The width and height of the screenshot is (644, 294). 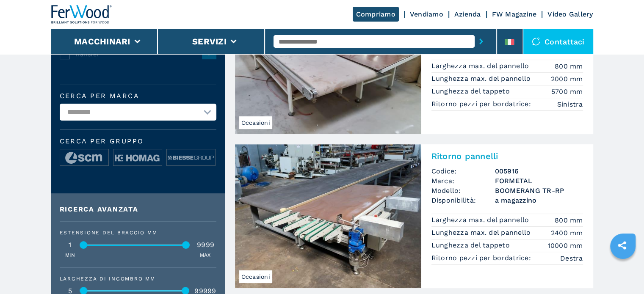 I want to click on button: Macchinari, so click(x=102, y=42).